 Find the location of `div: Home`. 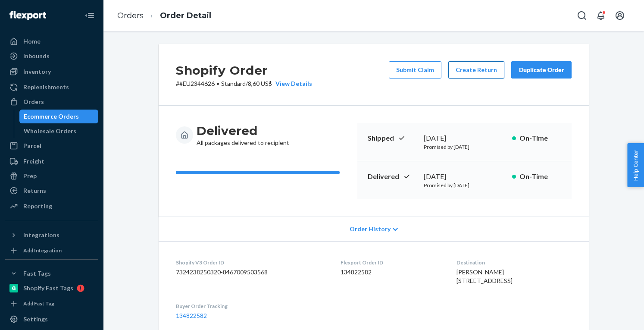

div: Home is located at coordinates (32, 41).